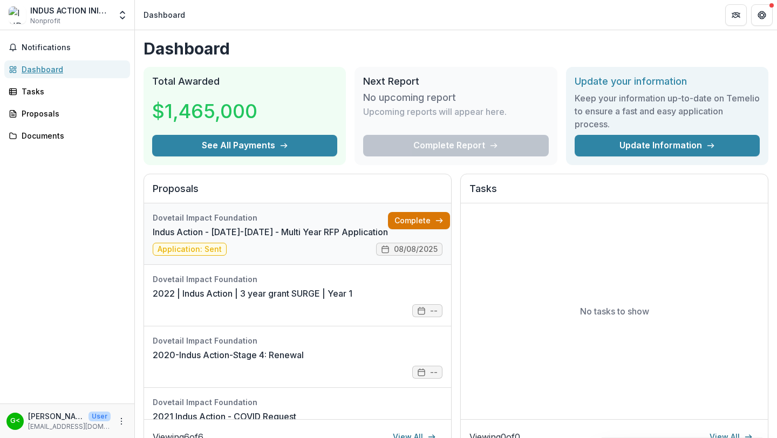 The image size is (777, 438). I want to click on button: Get Help, so click(762, 15).